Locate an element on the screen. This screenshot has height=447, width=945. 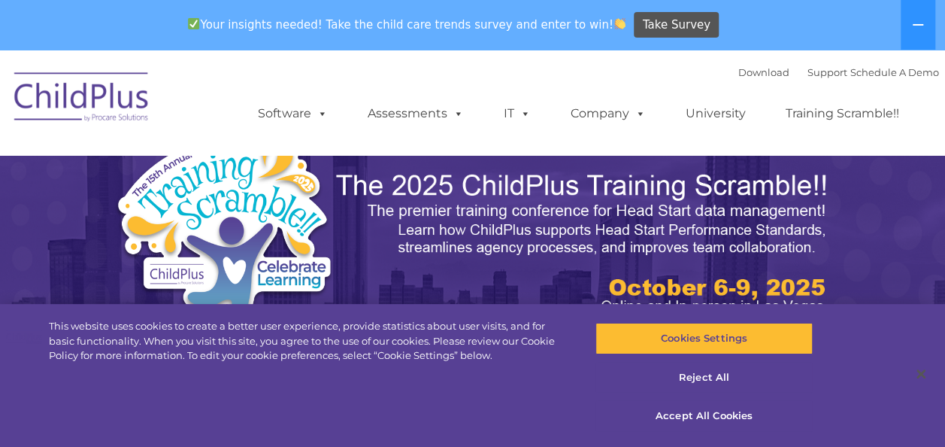
div: This website uses cookies to create a better user experience, provide statistics about user visit... is located at coordinates (308, 341).